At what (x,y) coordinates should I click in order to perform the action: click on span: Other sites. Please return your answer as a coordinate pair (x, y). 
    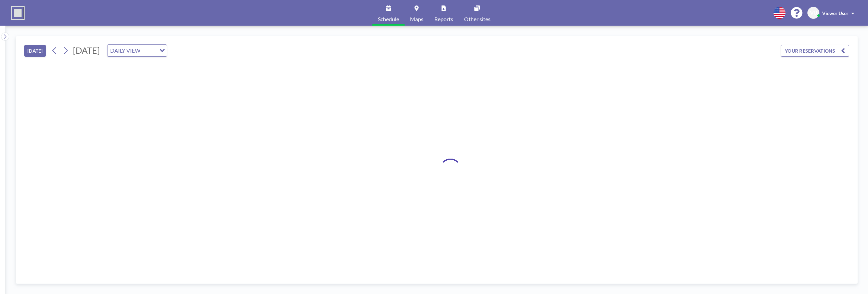
    Looking at the image, I should click on (477, 19).